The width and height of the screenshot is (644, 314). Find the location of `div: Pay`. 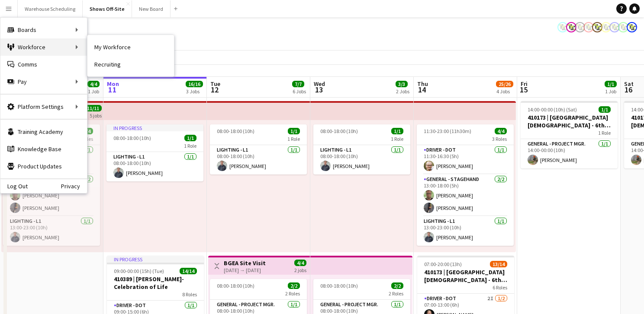

div: Pay is located at coordinates (43, 82).